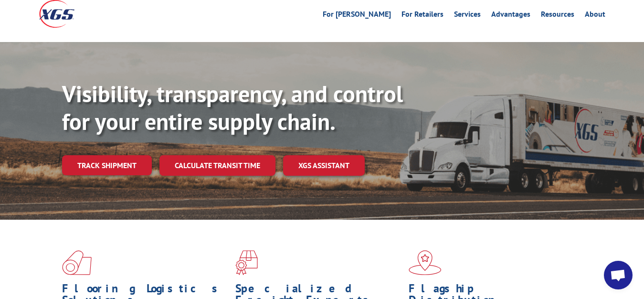  What do you see at coordinates (217, 165) in the screenshot?
I see `a: Calculate transit time` at bounding box center [217, 165].